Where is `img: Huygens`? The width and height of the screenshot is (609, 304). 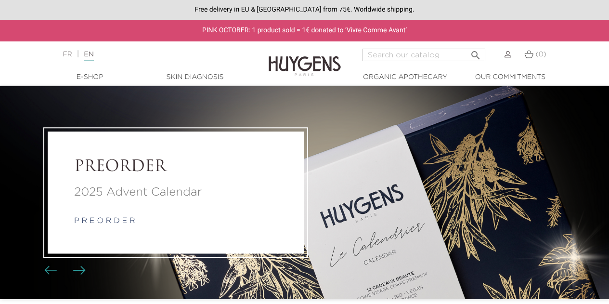 img: Huygens is located at coordinates (305, 59).